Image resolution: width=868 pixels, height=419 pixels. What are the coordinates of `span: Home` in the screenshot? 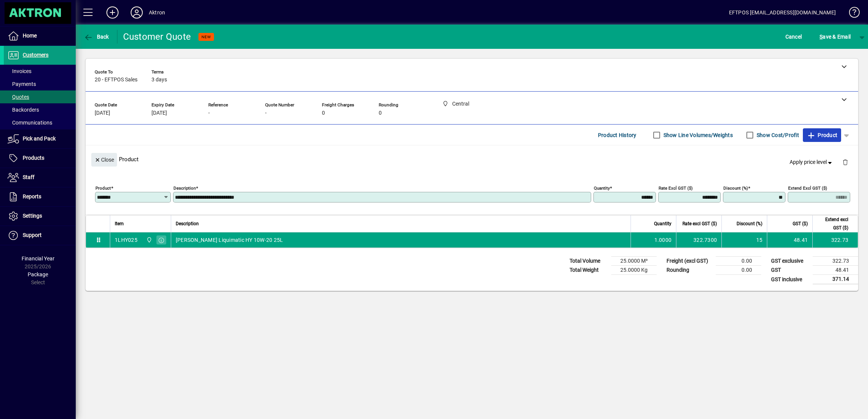 It's located at (30, 36).